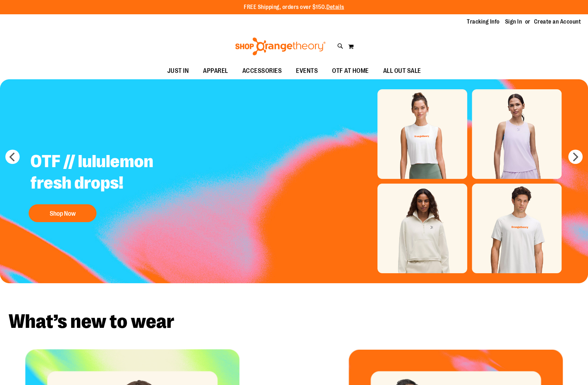 This screenshot has height=385, width=588. What do you see at coordinates (63, 213) in the screenshot?
I see `button: Shop Now` at bounding box center [63, 213].